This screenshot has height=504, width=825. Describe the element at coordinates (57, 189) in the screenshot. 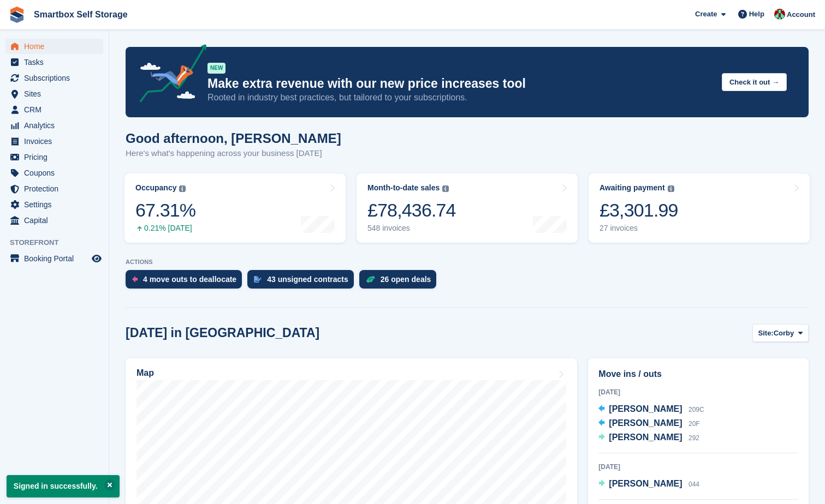

I see `span: Protection` at that location.